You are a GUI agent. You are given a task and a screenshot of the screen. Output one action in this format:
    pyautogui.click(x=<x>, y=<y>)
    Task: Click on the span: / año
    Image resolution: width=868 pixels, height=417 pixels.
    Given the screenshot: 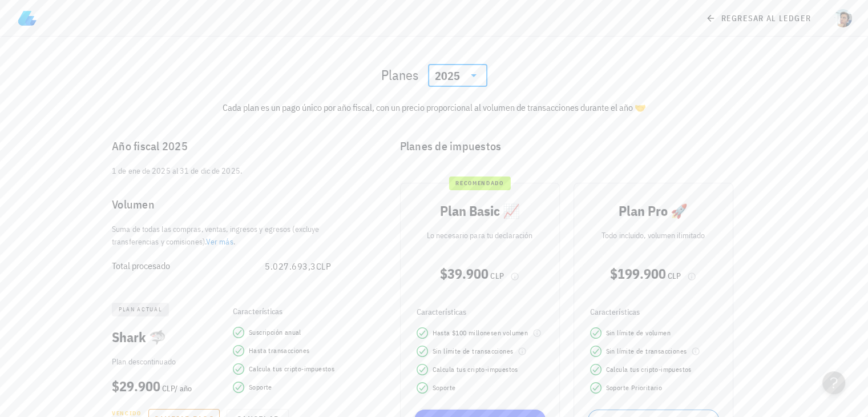 What is the action you would take?
    pyautogui.click(x=151, y=388)
    